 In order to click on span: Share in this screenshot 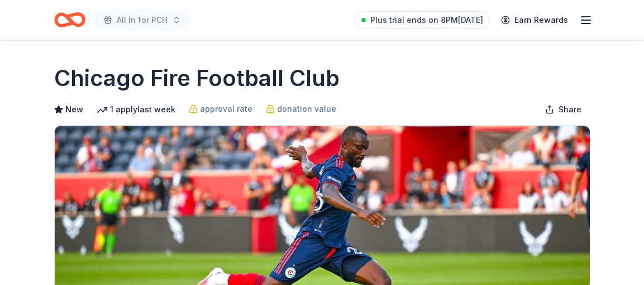, I will do `click(570, 109)`.